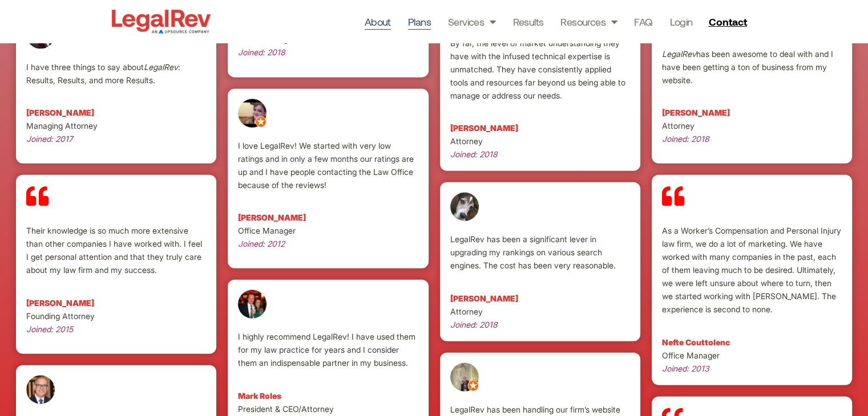  Describe the element at coordinates (116, 74) in the screenshot. I see `p: I have three things to say about : Results, Results, and more Results.` at that location.